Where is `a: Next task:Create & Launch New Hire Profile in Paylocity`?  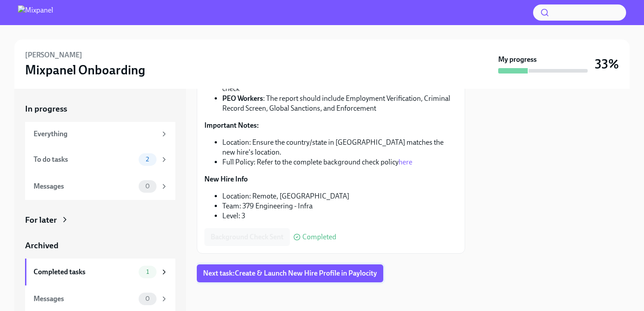
a: Next task:Create & Launch New Hire Profile in Paylocity is located at coordinates (290, 273).